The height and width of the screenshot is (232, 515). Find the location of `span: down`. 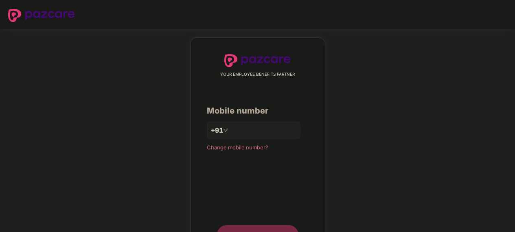

span: down is located at coordinates (225, 130).